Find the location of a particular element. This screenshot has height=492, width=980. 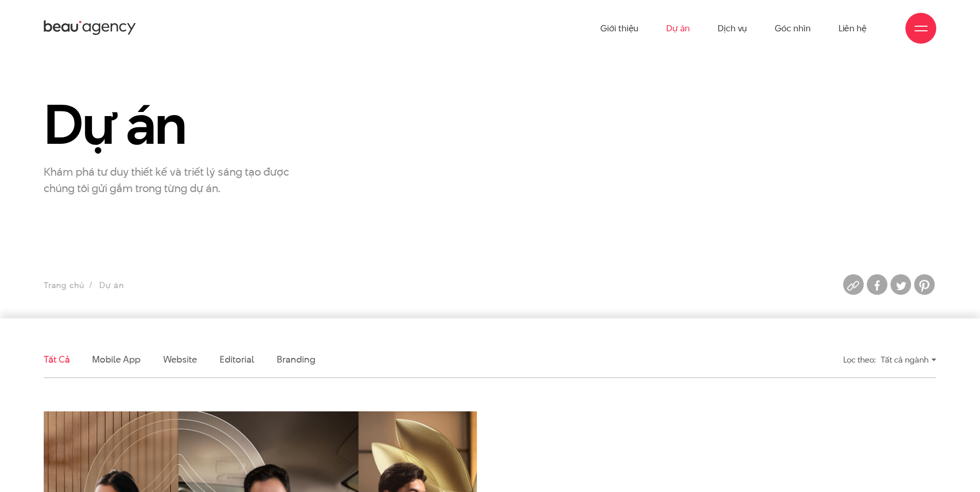

a: Mobile app is located at coordinates (116, 359).